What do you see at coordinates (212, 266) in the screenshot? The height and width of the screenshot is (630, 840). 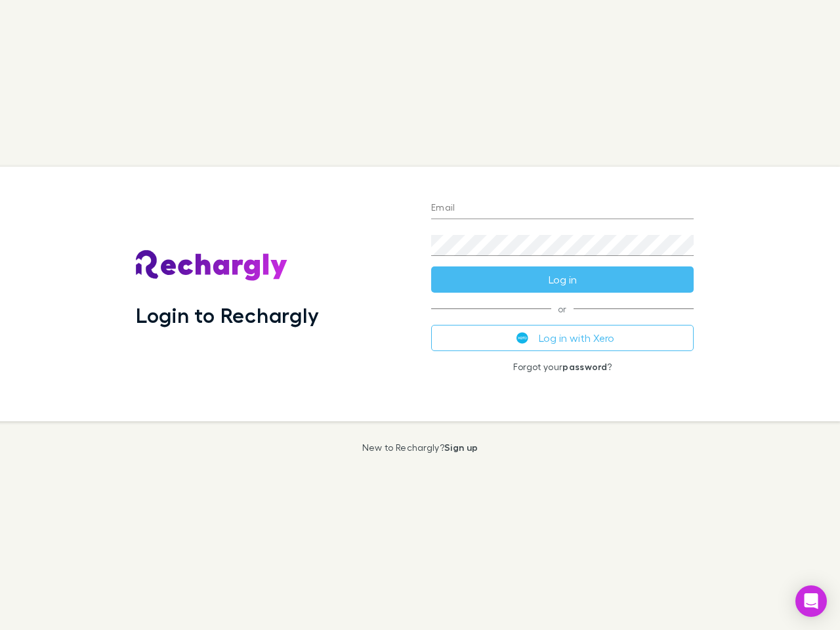 I see `img: Rechargly's Logo` at bounding box center [212, 266].